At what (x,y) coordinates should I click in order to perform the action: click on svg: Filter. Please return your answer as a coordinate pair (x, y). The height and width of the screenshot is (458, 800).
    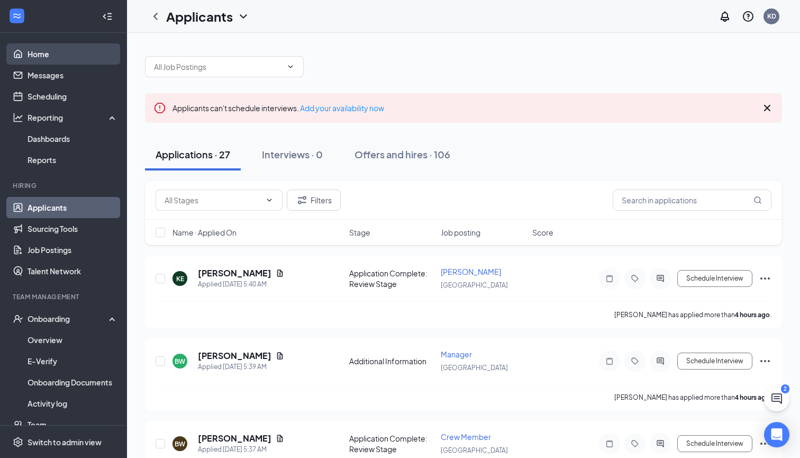
    Looking at the image, I should click on (302, 200).